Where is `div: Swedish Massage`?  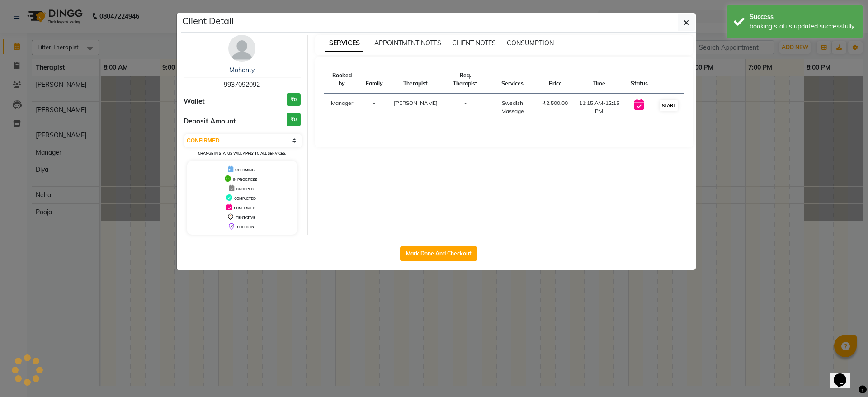
div: Swedish Massage is located at coordinates (512, 107).